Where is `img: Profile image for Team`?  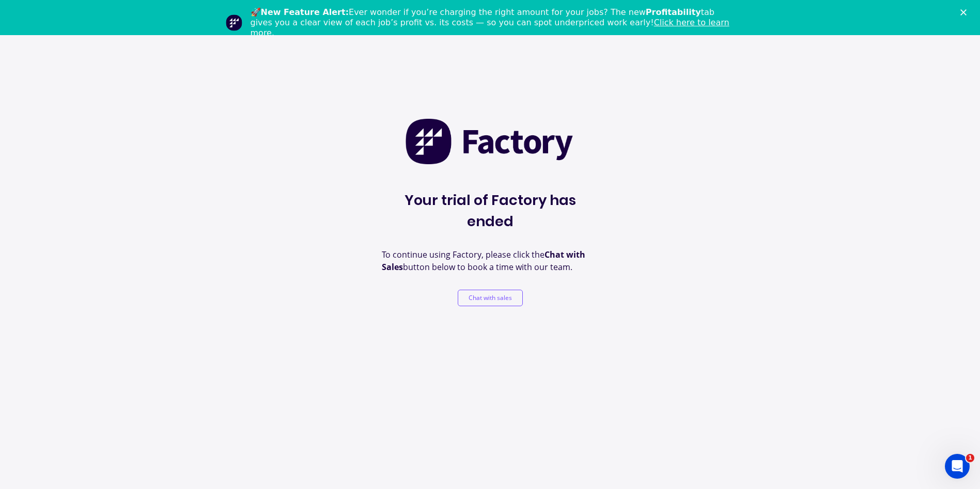 img: Profile image for Team is located at coordinates (234, 23).